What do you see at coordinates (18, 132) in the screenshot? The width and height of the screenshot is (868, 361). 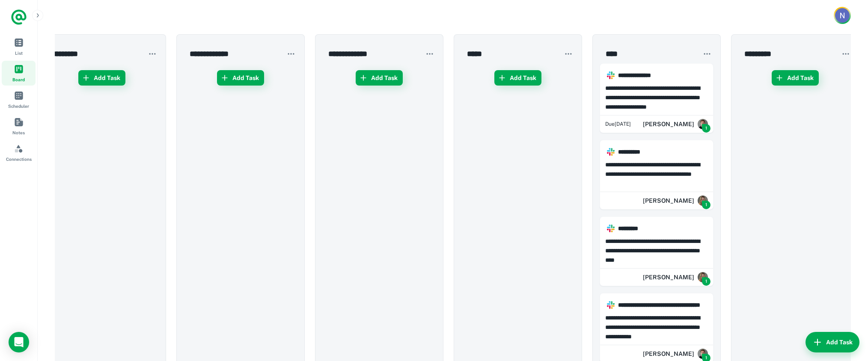 I see `span: Notes` at bounding box center [18, 132].